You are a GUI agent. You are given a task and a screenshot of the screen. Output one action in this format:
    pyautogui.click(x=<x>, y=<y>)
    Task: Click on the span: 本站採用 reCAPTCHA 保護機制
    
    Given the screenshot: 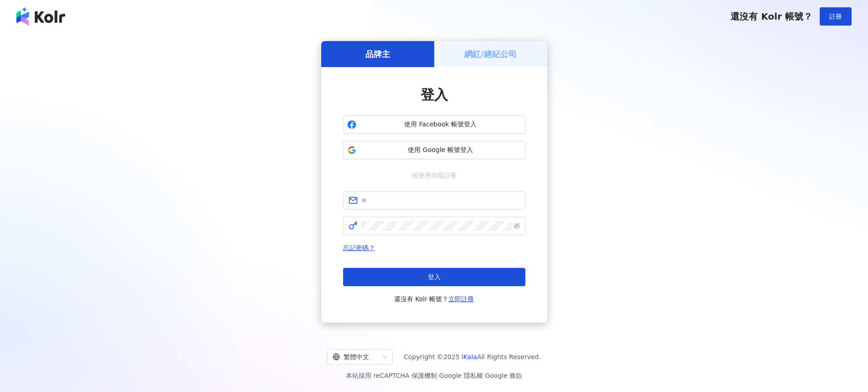 What is the action you would take?
    pyautogui.click(x=434, y=375)
    